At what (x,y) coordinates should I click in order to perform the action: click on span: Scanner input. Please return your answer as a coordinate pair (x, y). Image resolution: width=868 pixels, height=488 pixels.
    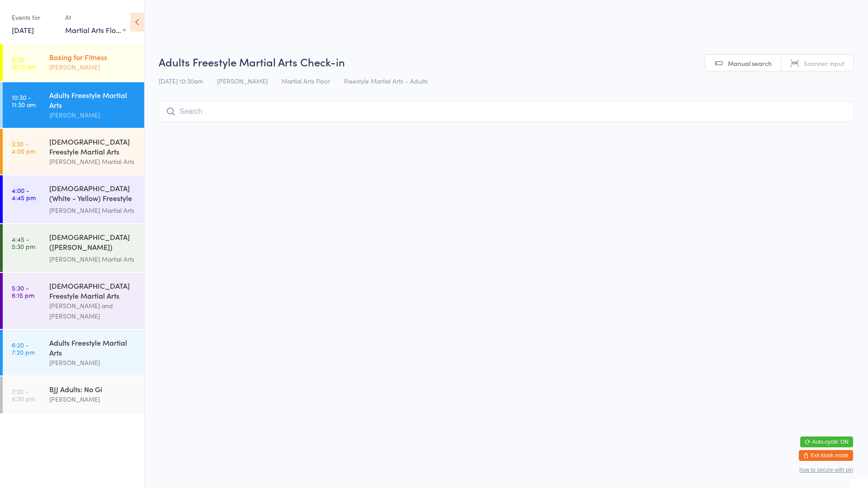
    Looking at the image, I should click on (824, 64).